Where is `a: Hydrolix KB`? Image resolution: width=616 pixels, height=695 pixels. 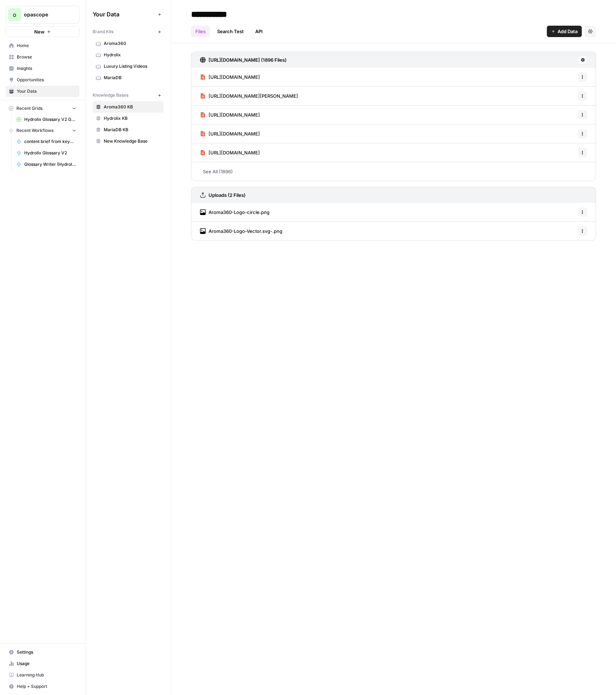 a: Hydrolix KB is located at coordinates (128, 119).